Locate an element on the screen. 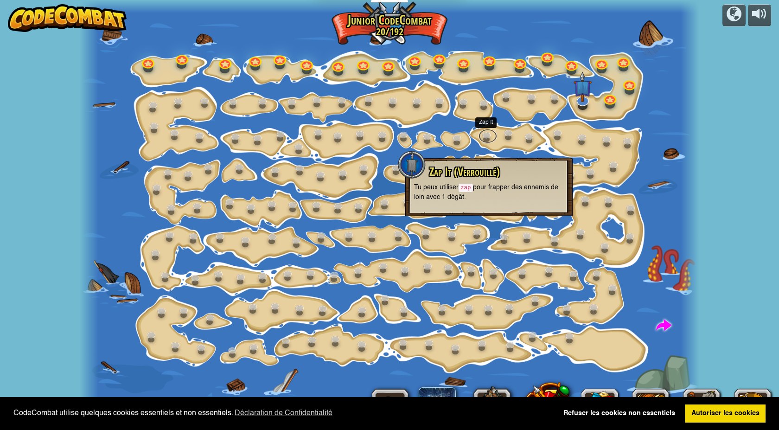 This screenshot has width=779, height=430. button: Campagnes is located at coordinates (734, 15).